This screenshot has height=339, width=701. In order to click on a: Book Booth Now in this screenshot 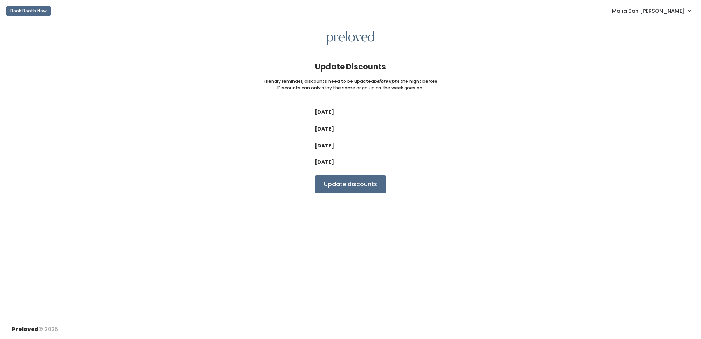, I will do `click(28, 11)`.